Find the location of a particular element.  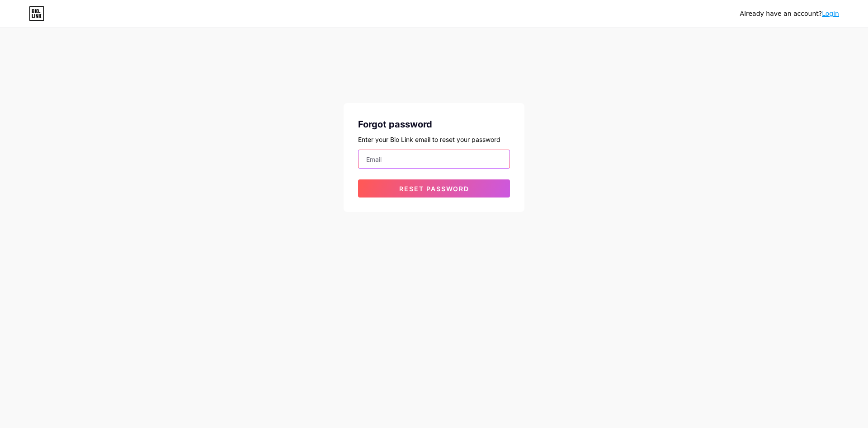

div: Already have an account? is located at coordinates (789, 13).